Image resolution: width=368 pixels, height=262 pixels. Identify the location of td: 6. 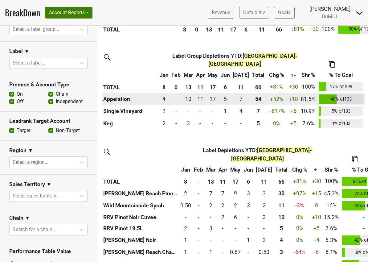
(235, 217).